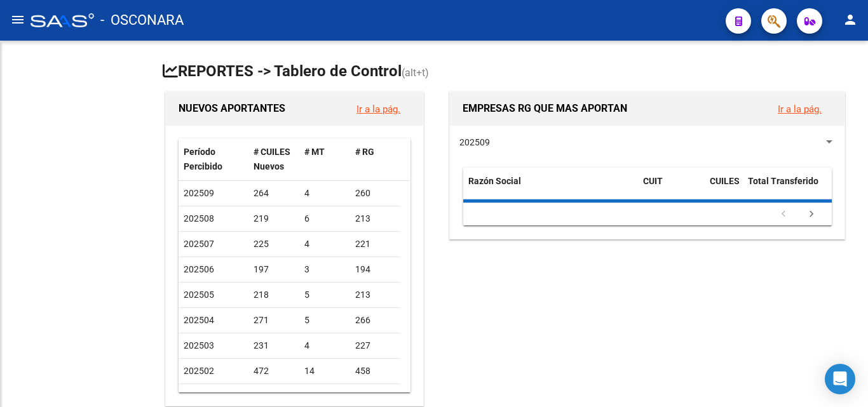 The width and height of the screenshot is (868, 407). Describe the element at coordinates (232, 108) in the screenshot. I see `span: NUEVOS APORTANTES` at that location.